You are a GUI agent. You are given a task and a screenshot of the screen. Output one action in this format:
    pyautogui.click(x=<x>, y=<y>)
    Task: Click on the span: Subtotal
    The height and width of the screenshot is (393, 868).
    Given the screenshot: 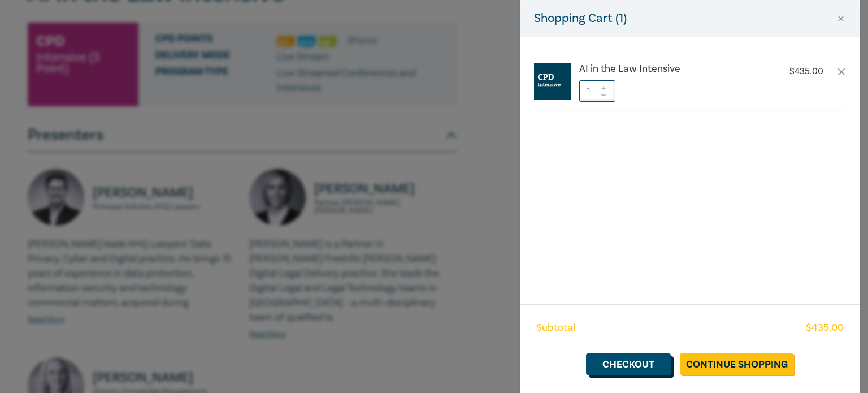 What is the action you would take?
    pyautogui.click(x=556, y=328)
    